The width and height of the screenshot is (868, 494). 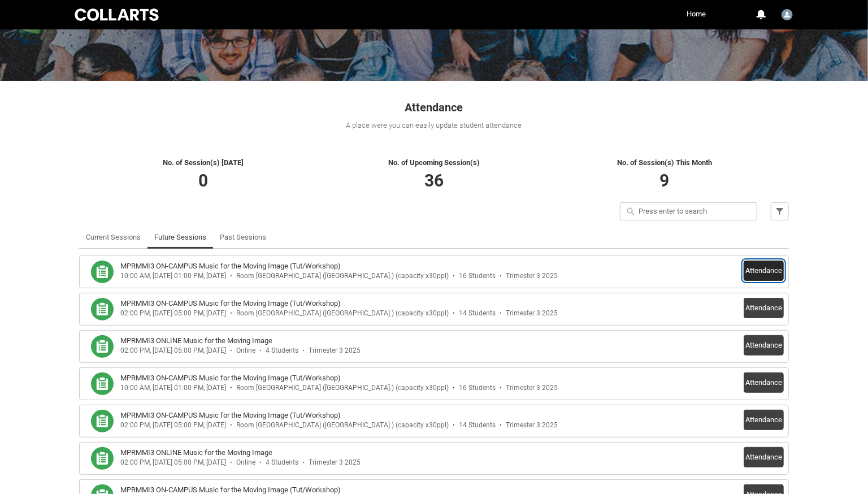 What do you see at coordinates (180, 237) in the screenshot?
I see `a: Future Sessions` at bounding box center [180, 237].